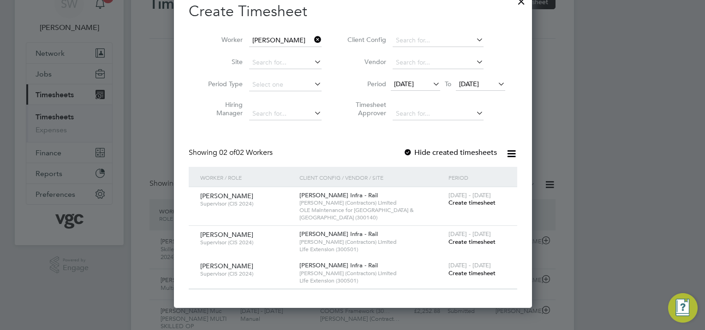 This screenshot has width=705, height=330. What do you see at coordinates (366, 62) in the screenshot?
I see `label: Vendor` at bounding box center [366, 62].